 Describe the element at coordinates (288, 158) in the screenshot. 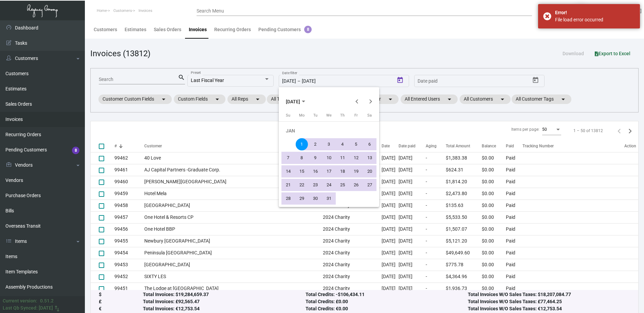

I see `button: January 7, 2024` at that location.